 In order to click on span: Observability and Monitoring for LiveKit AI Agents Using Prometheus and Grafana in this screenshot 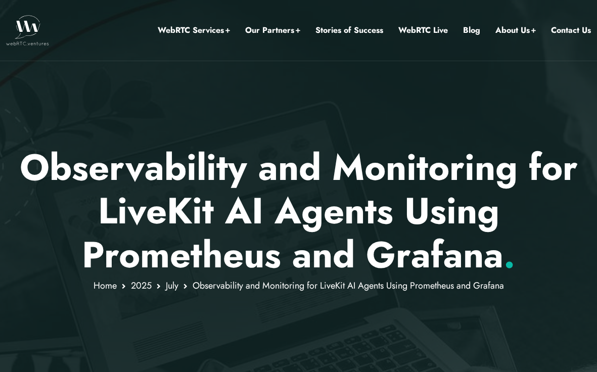, I will do `click(348, 285)`.